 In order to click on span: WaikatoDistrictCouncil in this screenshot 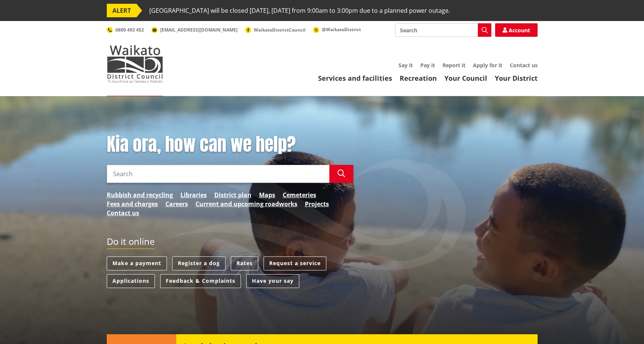, I will do `click(280, 29)`.